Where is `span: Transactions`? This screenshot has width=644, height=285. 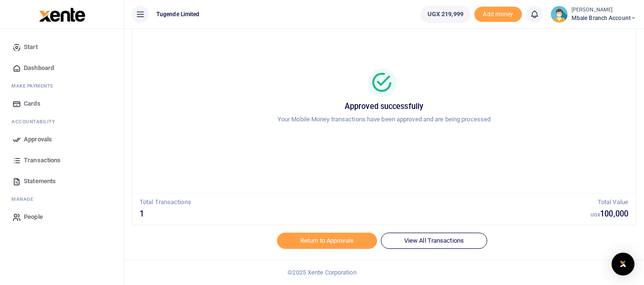
span: Transactions is located at coordinates (42, 161).